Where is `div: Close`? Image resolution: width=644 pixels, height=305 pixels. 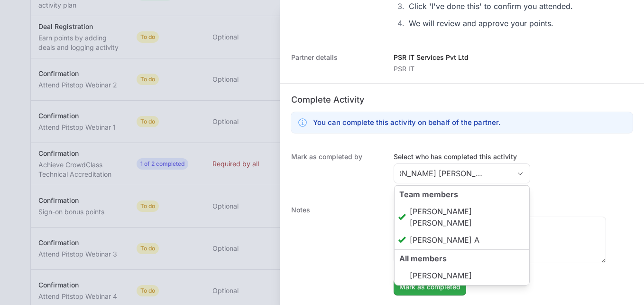
div: Close is located at coordinates (520, 173).